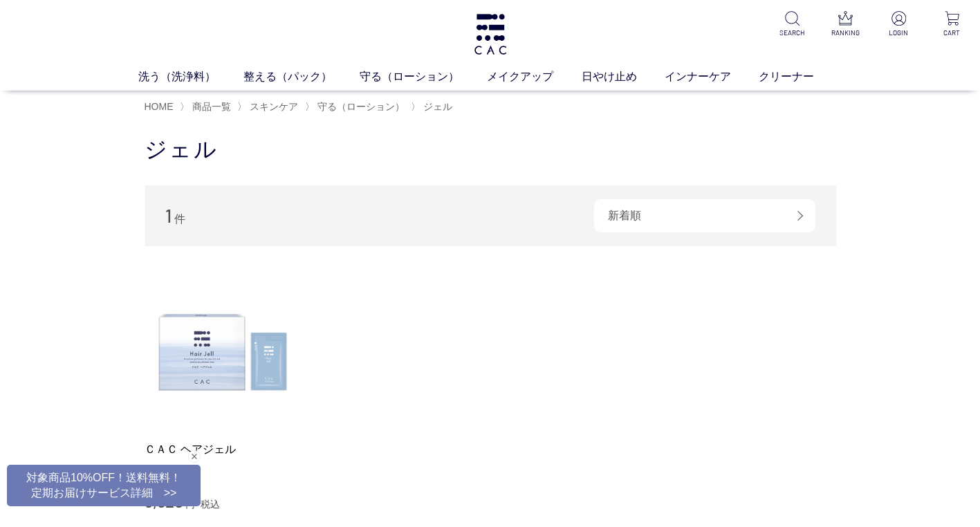 The width and height of the screenshot is (980, 527). What do you see at coordinates (180, 219) in the screenshot?
I see `span: 件` at bounding box center [180, 219].